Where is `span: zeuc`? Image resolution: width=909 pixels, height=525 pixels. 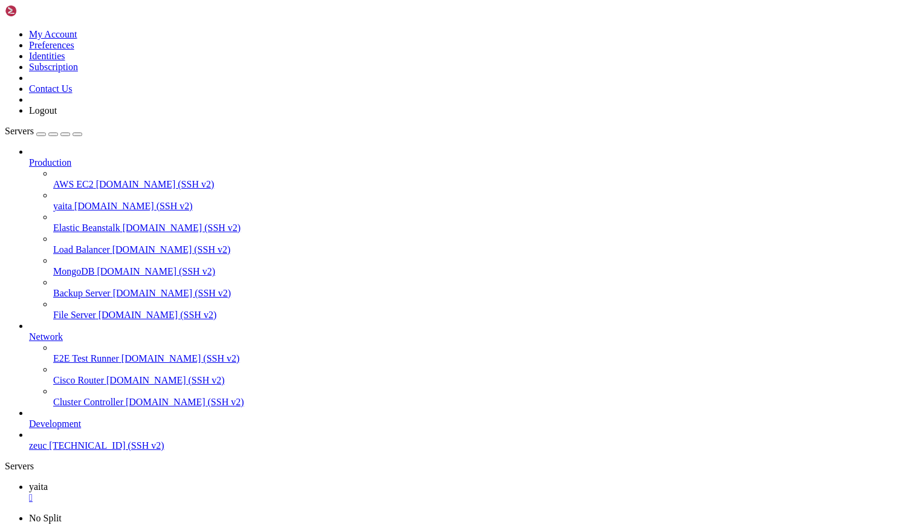 span: zeuc is located at coordinates (37, 445).